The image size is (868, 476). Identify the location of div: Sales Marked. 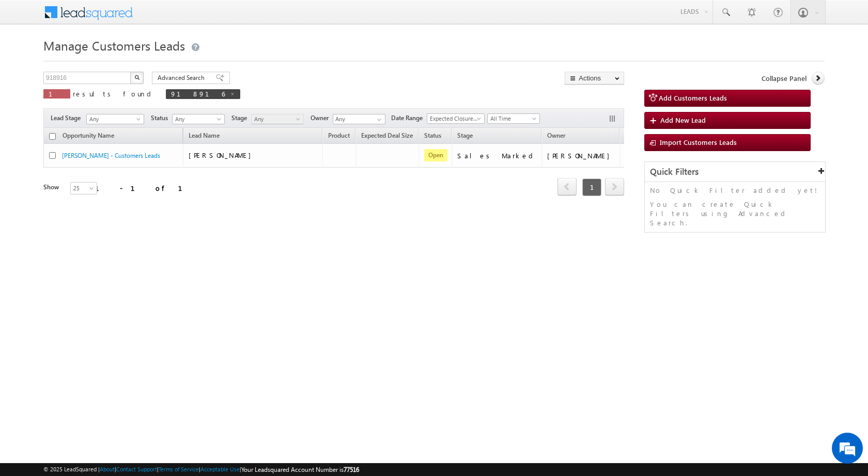
(497, 156).